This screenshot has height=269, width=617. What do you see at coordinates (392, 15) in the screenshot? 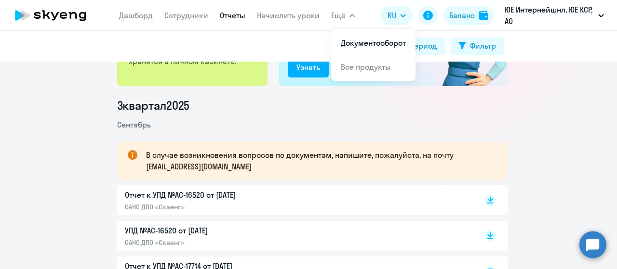
I see `span: RU` at bounding box center [392, 15].